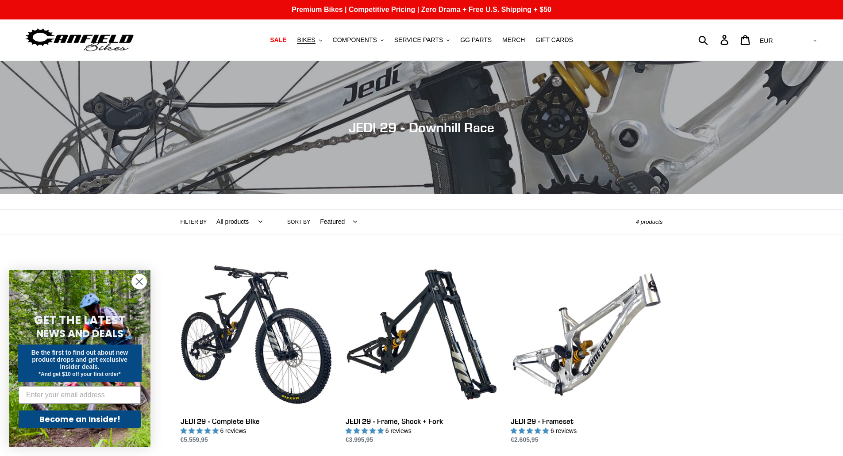 The image size is (843, 456). Describe the element at coordinates (554, 40) in the screenshot. I see `a: GIFT CARDS` at that location.